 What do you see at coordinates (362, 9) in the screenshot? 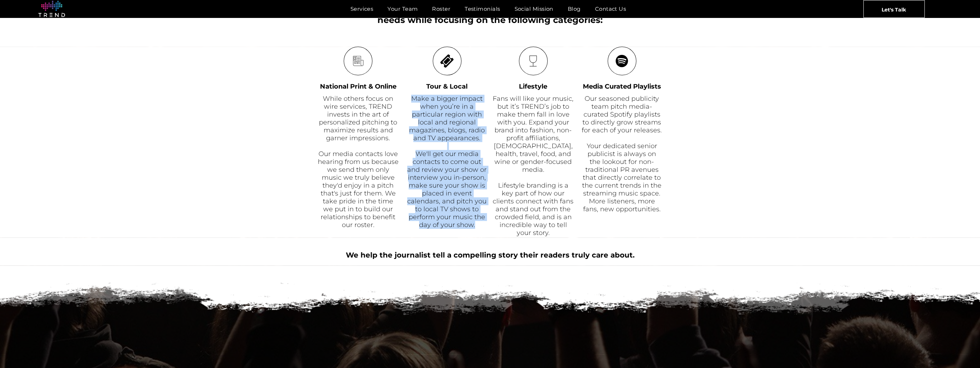
I see `a: Services` at bounding box center [362, 9].